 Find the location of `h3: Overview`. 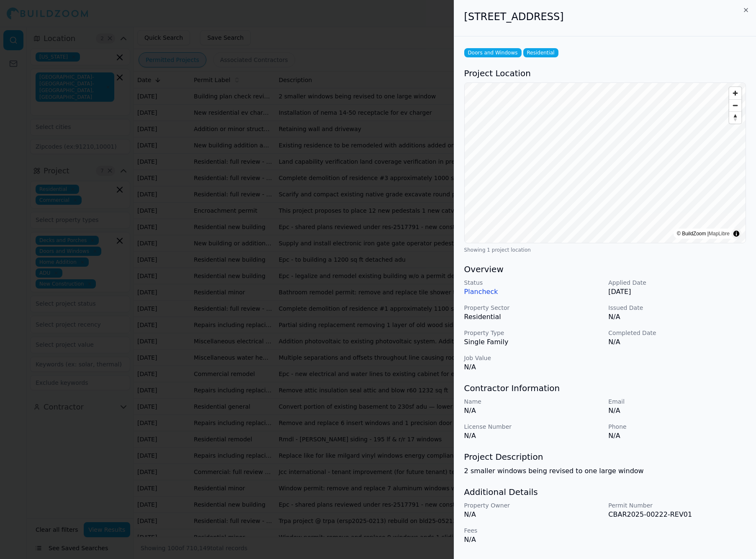

h3: Overview is located at coordinates (605, 270).